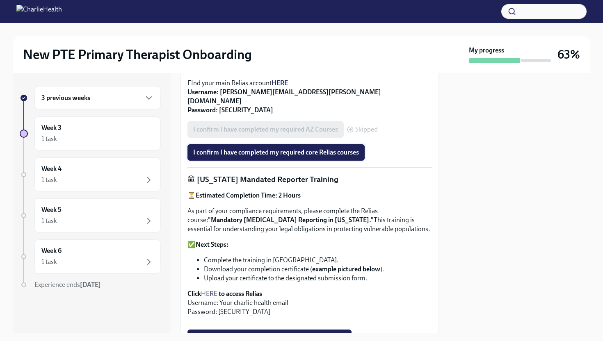 This screenshot has height=341, width=603. What do you see at coordinates (318, 269) in the screenshot?
I see `li: Download your completion certificate ( ).` at bounding box center [318, 269].